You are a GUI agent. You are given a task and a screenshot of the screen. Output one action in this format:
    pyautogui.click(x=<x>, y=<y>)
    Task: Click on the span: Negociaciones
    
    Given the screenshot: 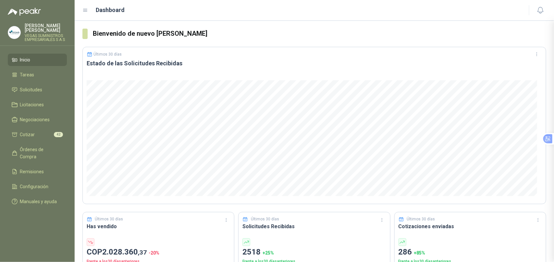 What is the action you would take?
    pyautogui.click(x=35, y=119)
    